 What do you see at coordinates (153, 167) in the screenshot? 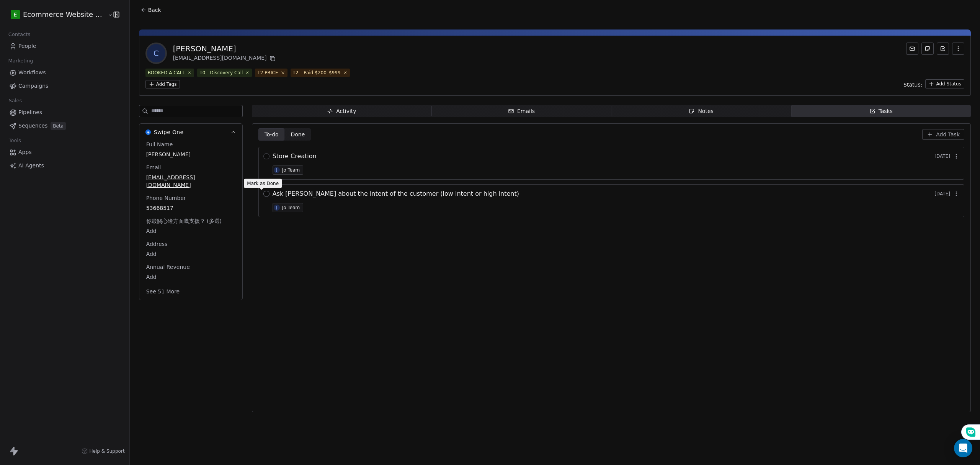
I see `span: Email` at bounding box center [153, 167].